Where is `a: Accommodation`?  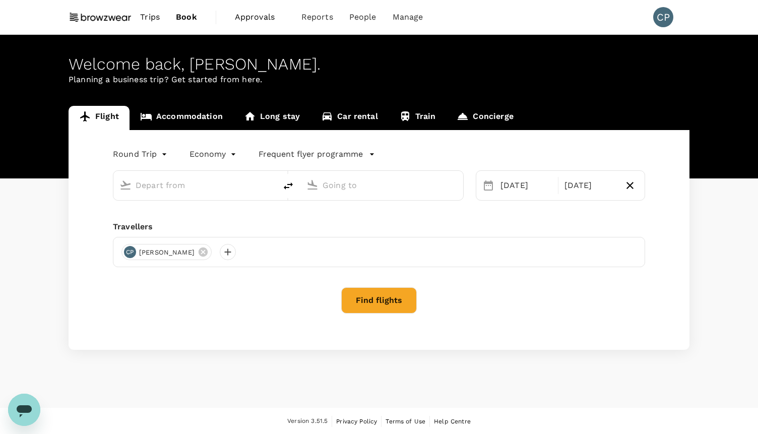 a: Accommodation is located at coordinates (181, 118).